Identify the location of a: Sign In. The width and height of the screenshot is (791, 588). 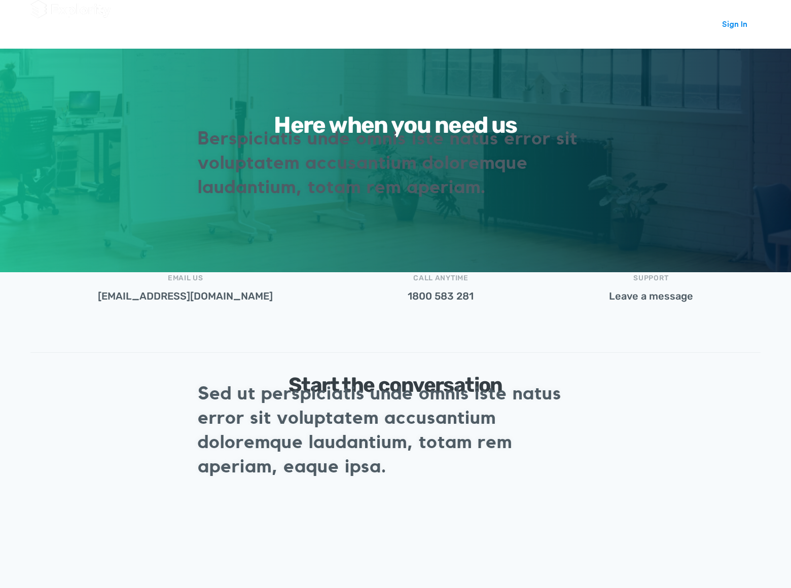
(735, 24).